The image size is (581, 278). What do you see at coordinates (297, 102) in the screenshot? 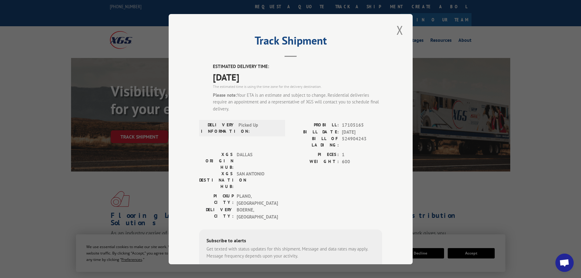
I see `div: Your ETA is an estimate and subject to change. Residential deliveries require an appointment and ...` at bounding box center [297, 102].